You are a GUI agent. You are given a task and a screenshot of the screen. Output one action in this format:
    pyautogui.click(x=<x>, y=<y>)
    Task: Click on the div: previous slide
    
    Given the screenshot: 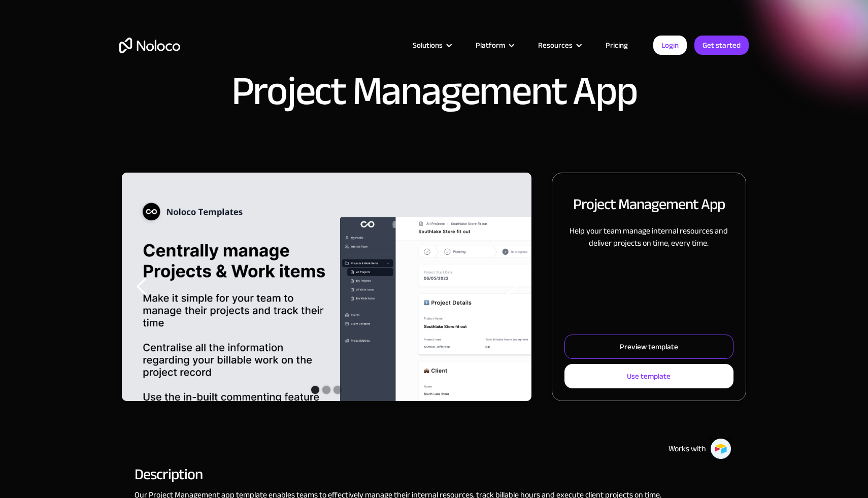 What is the action you would take?
    pyautogui.click(x=142, y=287)
    